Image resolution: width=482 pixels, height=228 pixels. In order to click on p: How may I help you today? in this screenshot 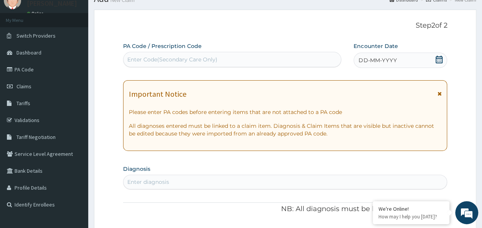, I will do `click(411, 216)`.